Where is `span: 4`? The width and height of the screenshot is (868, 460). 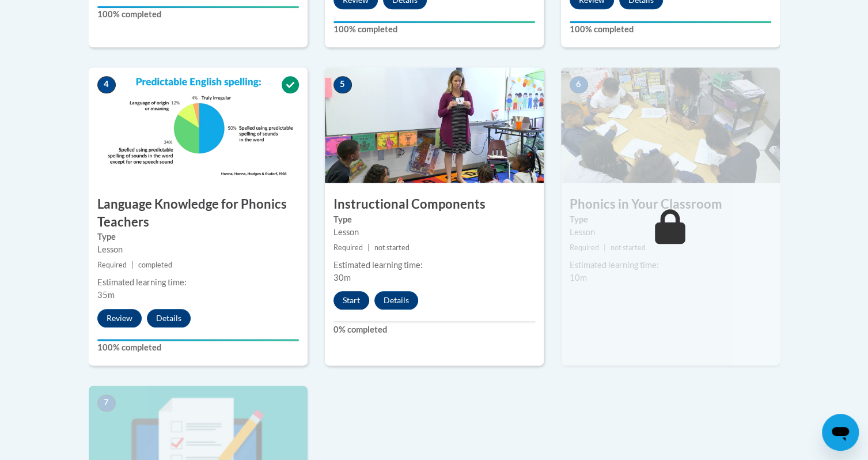
span: 4 is located at coordinates (107, 85).